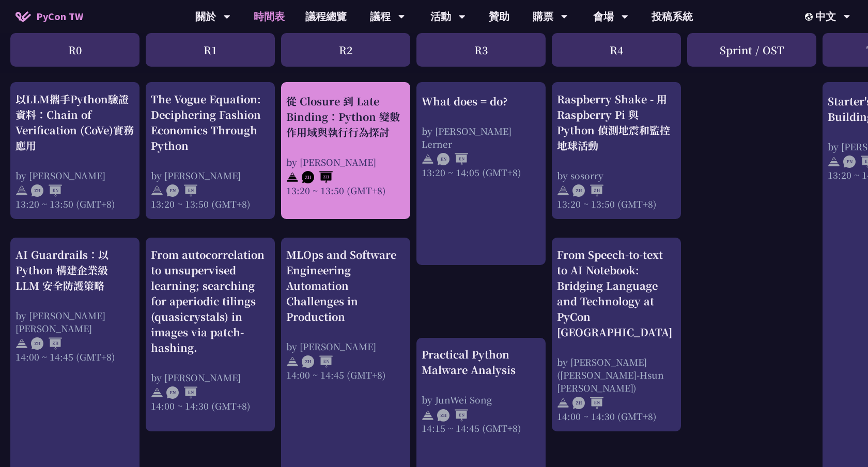 The height and width of the screenshot is (467, 868). I want to click on img: Home icon of PyCon TW 2025, so click(23, 17).